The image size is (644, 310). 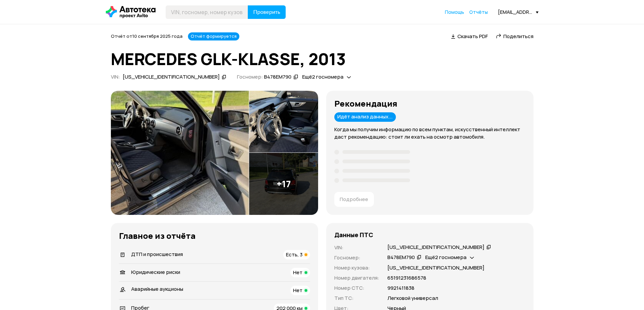 I want to click on span: Помощь, so click(x=454, y=12).